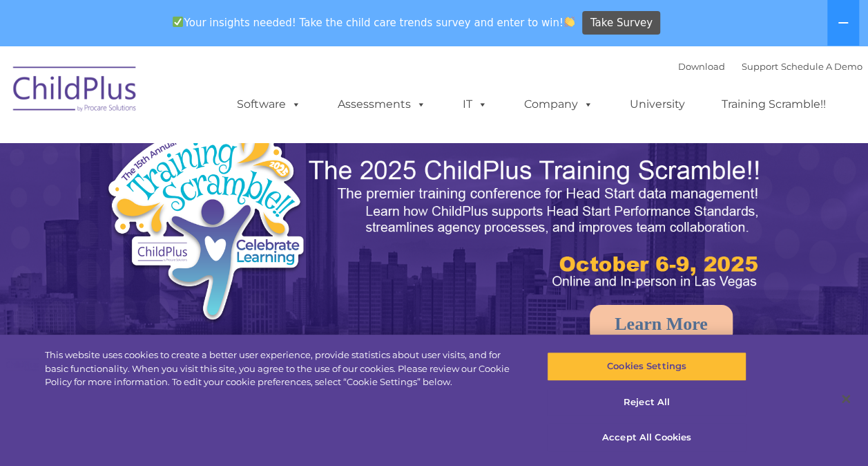 This screenshot has height=466, width=868. Describe the element at coordinates (268, 105) in the screenshot. I see `a: Software` at that location.